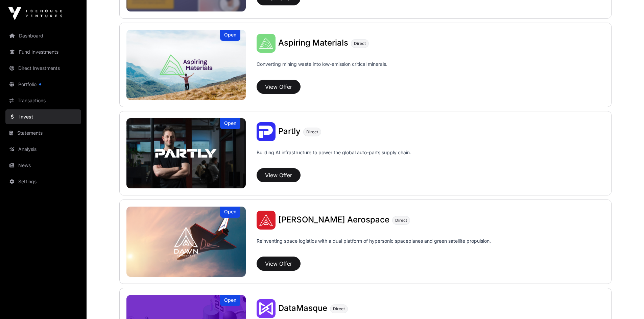 The image size is (644, 319). What do you see at coordinates (43, 149) in the screenshot?
I see `a: Analysis` at bounding box center [43, 149].